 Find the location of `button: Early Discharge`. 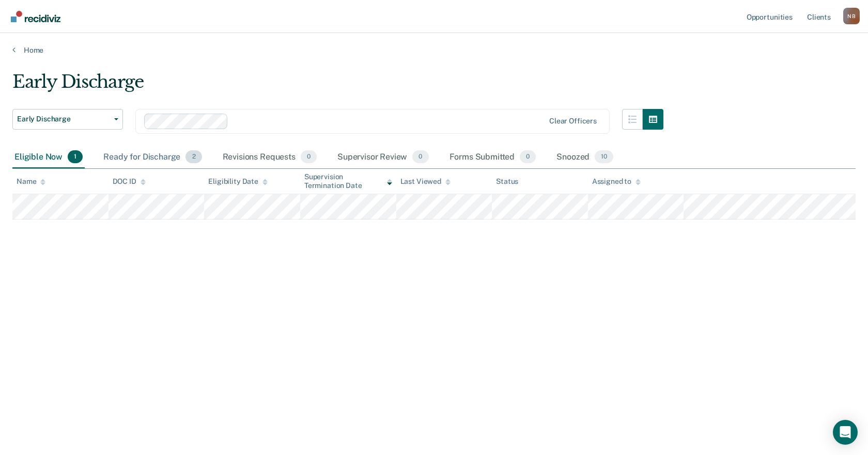

button: Early Discharge is located at coordinates (68, 119).